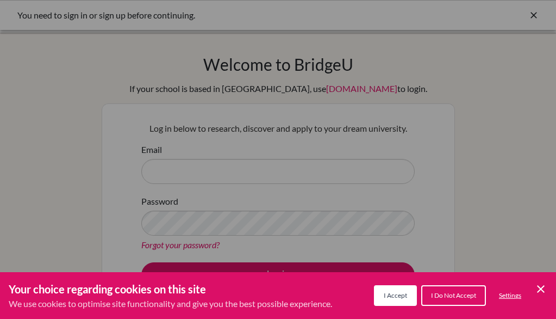 This screenshot has width=556, height=319. I want to click on button: Settings, so click(510, 295).